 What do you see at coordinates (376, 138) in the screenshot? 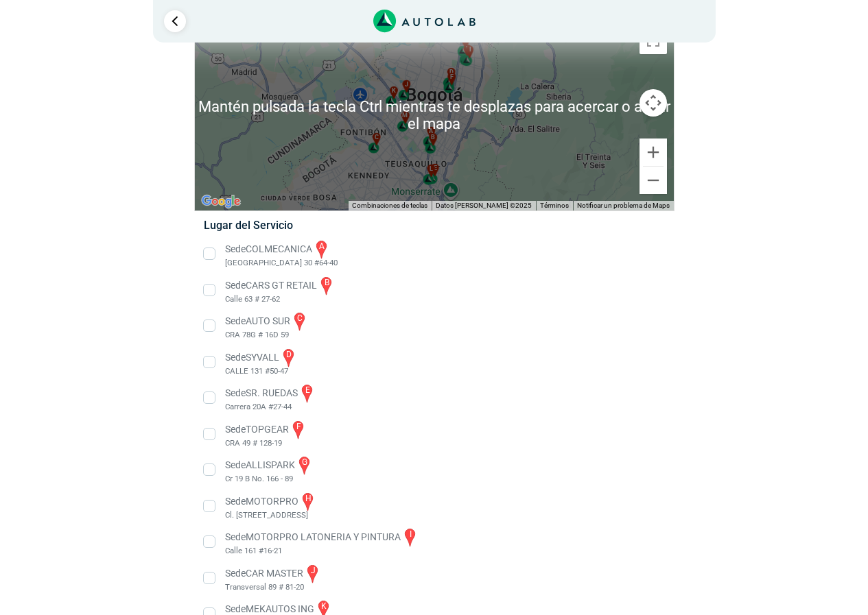
I see `span: c` at bounding box center [376, 138].